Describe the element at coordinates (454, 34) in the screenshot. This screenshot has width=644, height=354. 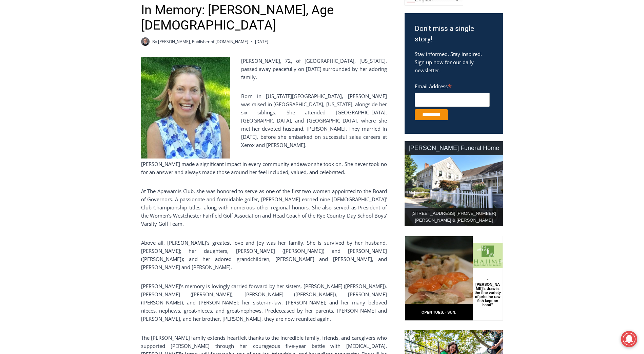
I see `h3: Don't miss a single story!` at that location.